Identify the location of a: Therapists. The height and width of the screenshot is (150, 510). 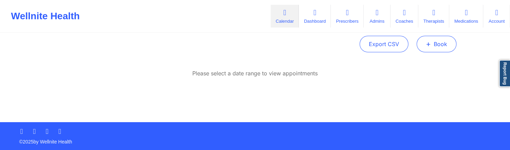
(434, 16).